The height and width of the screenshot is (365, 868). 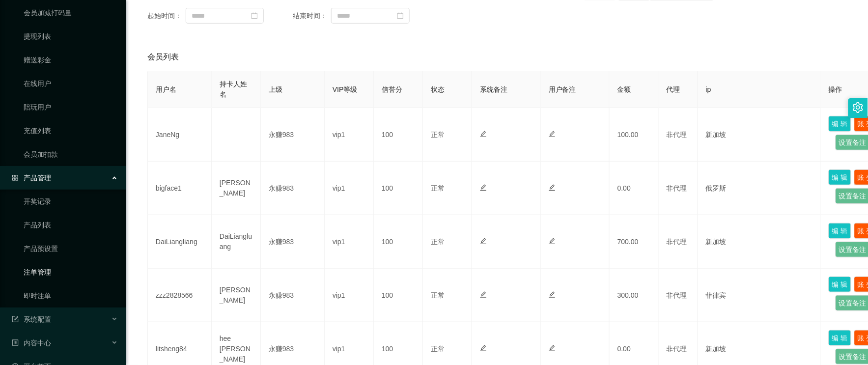 What do you see at coordinates (163, 57) in the screenshot?
I see `span: 会员列表` at bounding box center [163, 57].